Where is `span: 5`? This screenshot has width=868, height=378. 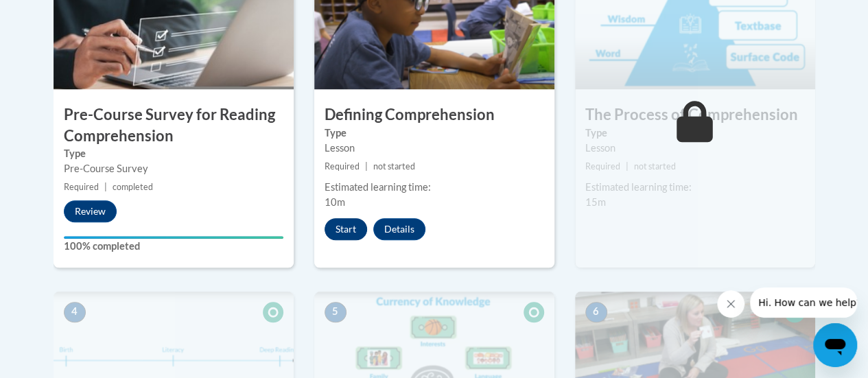 span: 5 is located at coordinates (335, 312).